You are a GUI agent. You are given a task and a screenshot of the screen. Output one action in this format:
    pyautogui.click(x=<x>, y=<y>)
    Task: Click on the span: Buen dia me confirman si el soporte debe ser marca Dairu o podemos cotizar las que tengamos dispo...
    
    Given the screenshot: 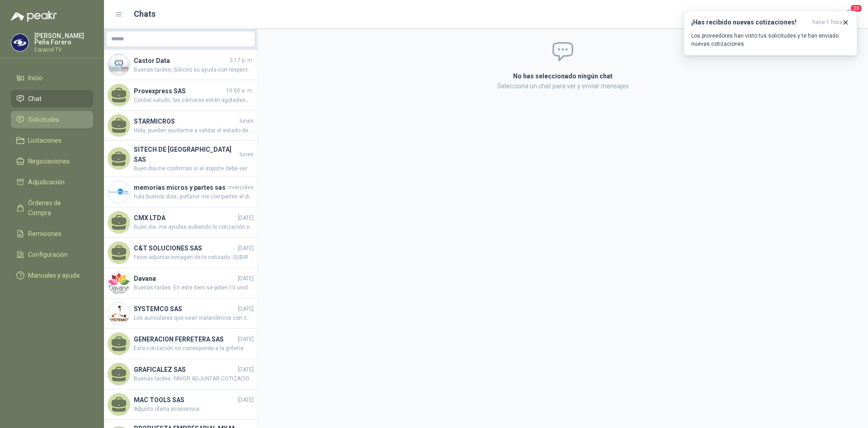 What is the action you would take?
    pyautogui.click(x=193, y=169)
    